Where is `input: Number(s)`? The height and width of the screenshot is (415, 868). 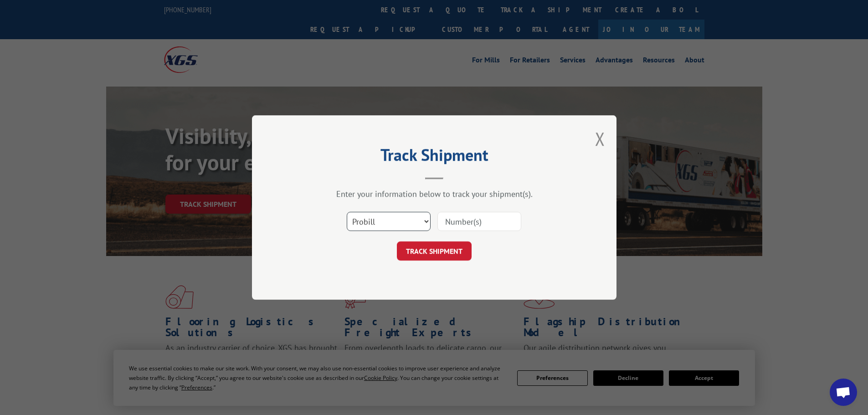 input: Number(s) is located at coordinates (479, 221).